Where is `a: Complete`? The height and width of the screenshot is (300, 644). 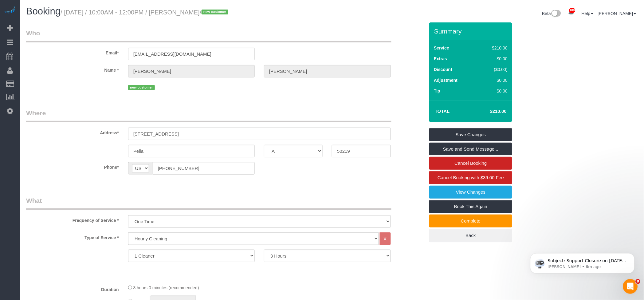 a: Complete is located at coordinates (471, 221).